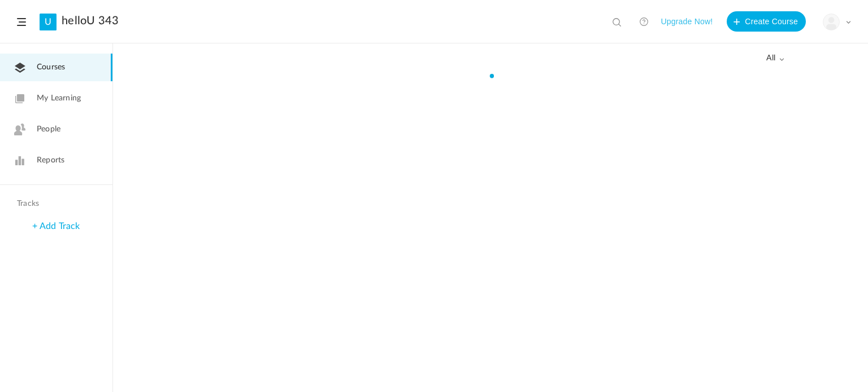 This screenshot has height=392, width=868. I want to click on a: U, so click(48, 22).